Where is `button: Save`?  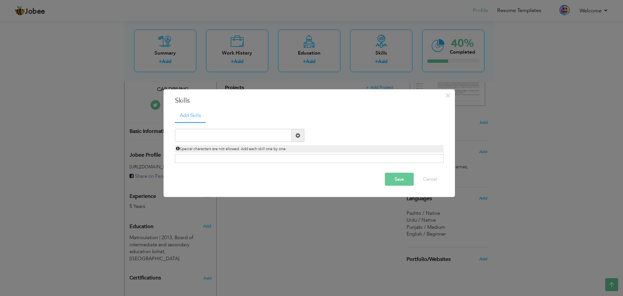
button: Save is located at coordinates (399, 179).